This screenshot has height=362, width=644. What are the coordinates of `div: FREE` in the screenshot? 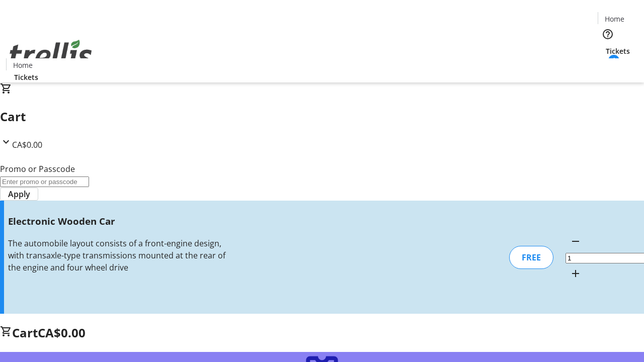 It's located at (532, 257).